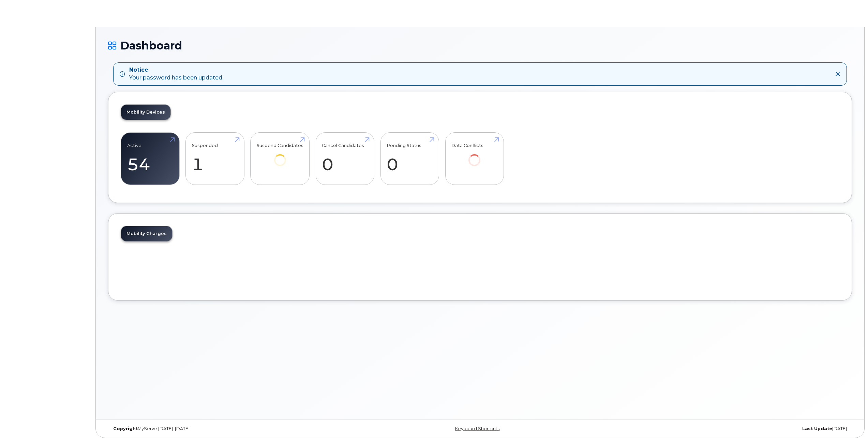 This screenshot has height=438, width=868. What do you see at coordinates (146, 234) in the screenshot?
I see `a: Mobility Charges` at bounding box center [146, 234].